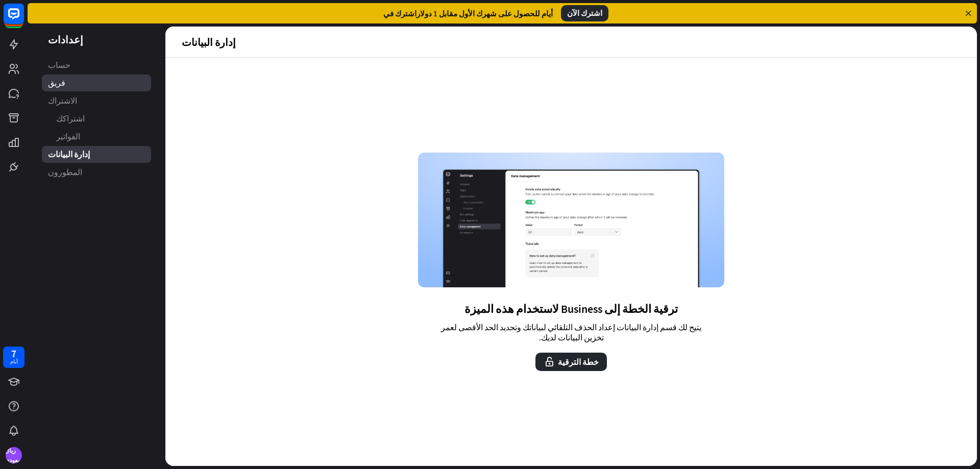 The width and height of the screenshot is (980, 469). Describe the element at coordinates (578, 362) in the screenshot. I see `font: خطة الترقية` at that location.